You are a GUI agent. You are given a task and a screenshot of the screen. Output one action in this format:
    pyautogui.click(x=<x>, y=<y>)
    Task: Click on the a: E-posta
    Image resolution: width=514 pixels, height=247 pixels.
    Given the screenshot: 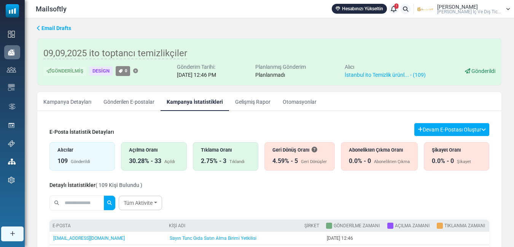 What is the action you would take?
    pyautogui.click(x=62, y=226)
    